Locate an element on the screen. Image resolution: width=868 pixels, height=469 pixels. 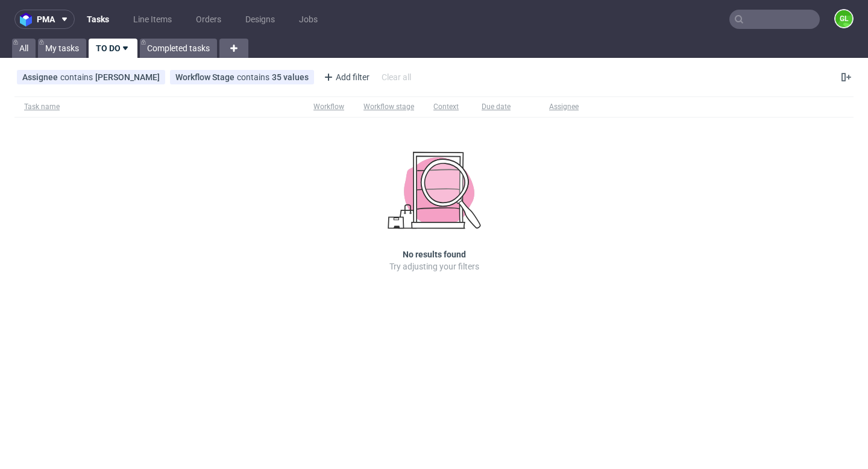
img: logo is located at coordinates (28, 19).